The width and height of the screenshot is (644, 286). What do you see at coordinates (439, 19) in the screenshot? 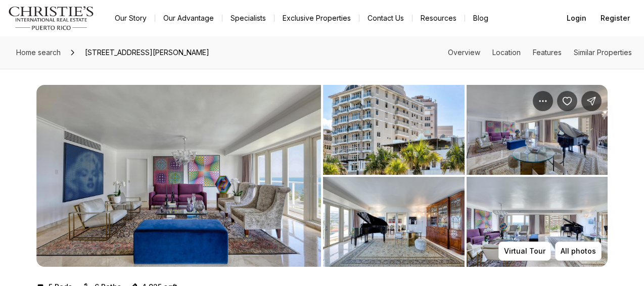
I see `a: Resources` at bounding box center [439, 19].